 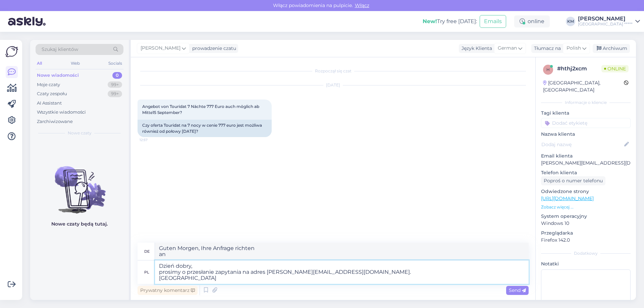 I want to click on p: Notatki, so click(x=585, y=264).